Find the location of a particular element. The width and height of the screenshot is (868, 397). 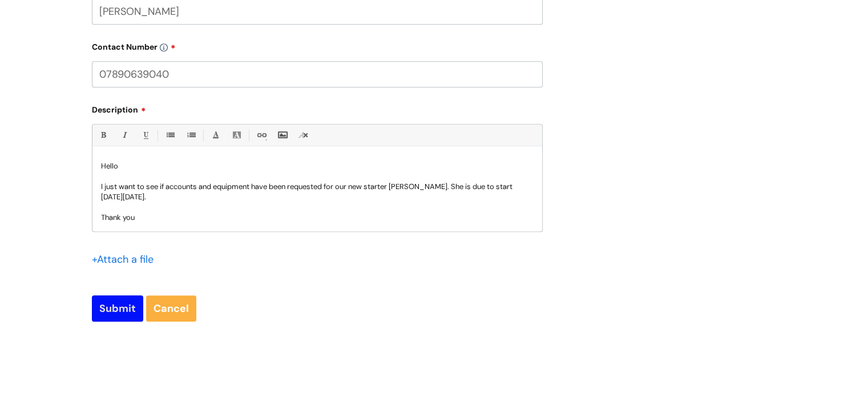

a: Remove formatting (Ctrl-\) is located at coordinates (303, 135).